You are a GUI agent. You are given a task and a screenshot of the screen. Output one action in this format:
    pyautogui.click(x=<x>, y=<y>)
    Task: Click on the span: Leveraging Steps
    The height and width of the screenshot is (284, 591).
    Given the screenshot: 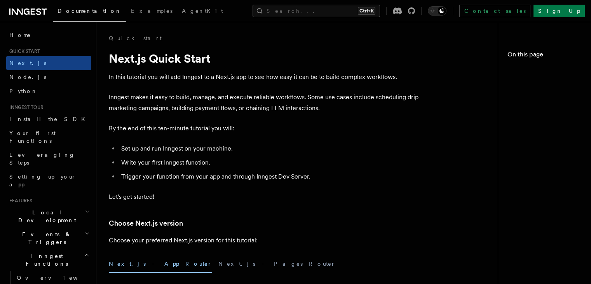 What is the action you would take?
    pyautogui.click(x=42, y=159)
    